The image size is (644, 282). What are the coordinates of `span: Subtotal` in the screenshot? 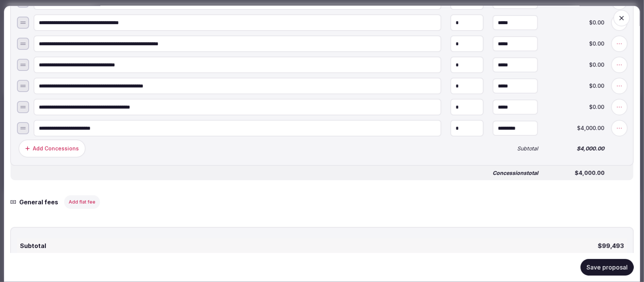 It's located at (31, 246).